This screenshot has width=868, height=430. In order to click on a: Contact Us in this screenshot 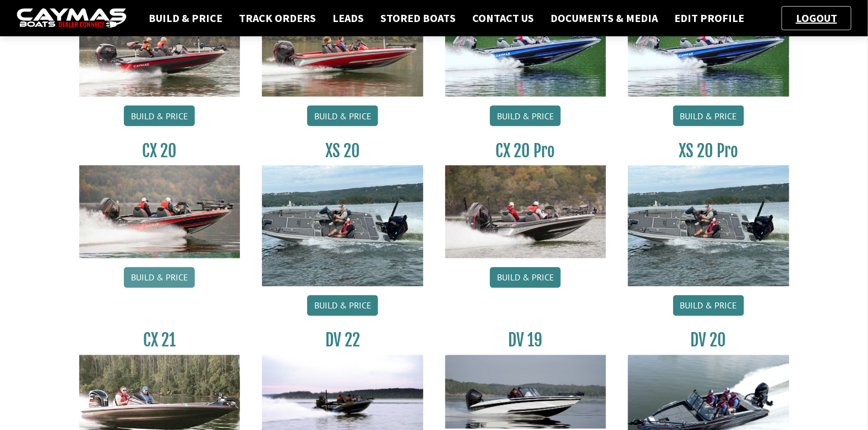, I will do `click(503, 18)`.